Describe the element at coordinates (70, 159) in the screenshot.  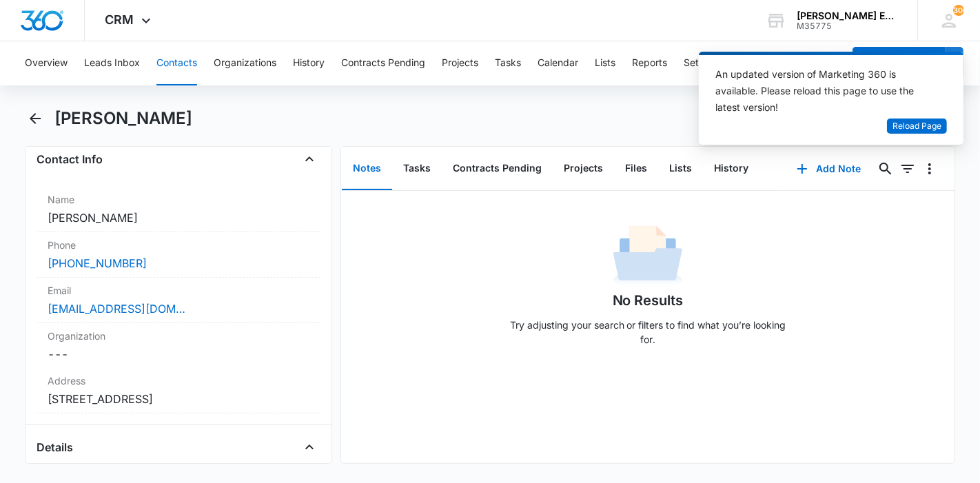
I see `h4: Contact Info` at that location.